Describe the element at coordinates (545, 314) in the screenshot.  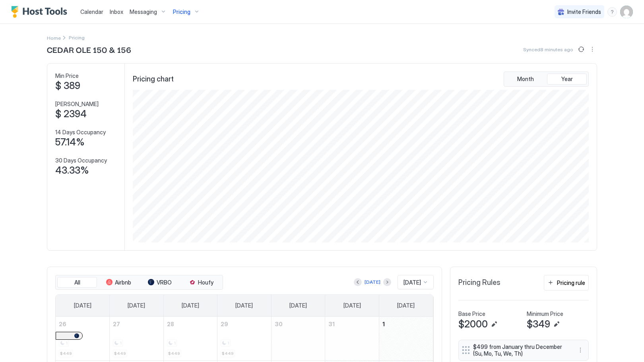
I see `span: Minimum Price` at that location.